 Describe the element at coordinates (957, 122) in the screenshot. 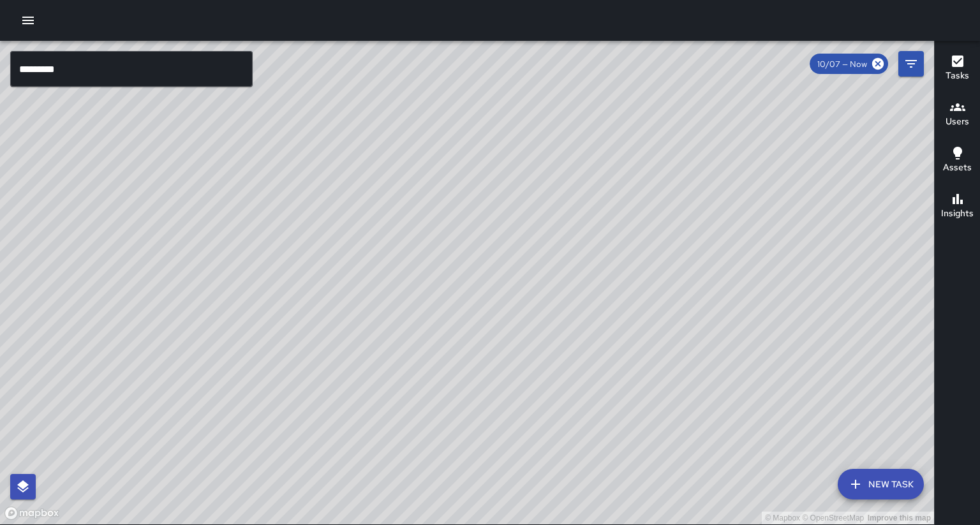

I see `h6: Users` at that location.